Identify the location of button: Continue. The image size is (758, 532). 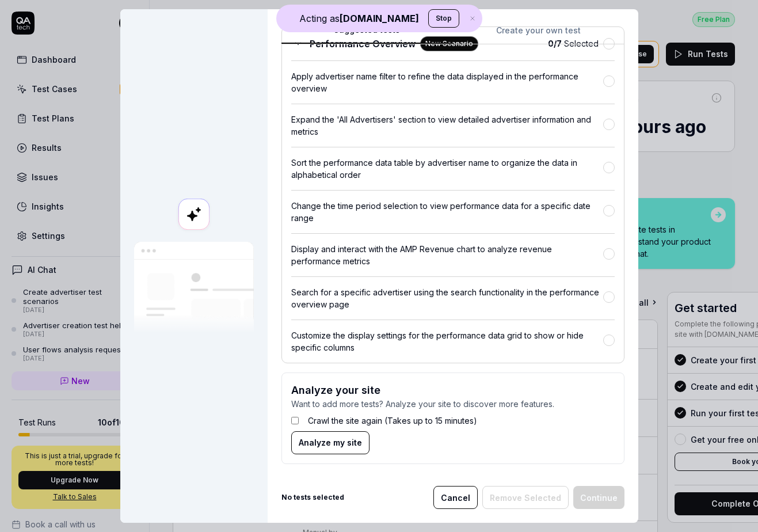
(599, 498).